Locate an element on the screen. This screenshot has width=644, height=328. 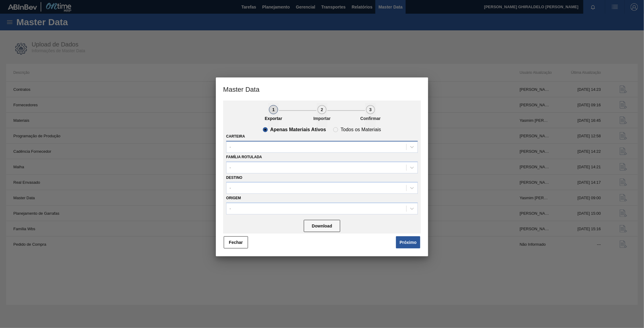
div: 2 is located at coordinates (322, 110).